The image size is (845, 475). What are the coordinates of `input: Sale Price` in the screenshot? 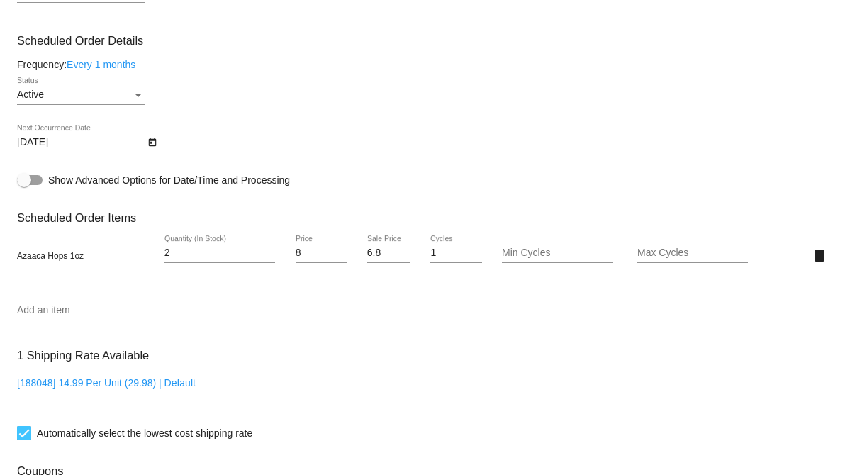 It's located at (389, 253).